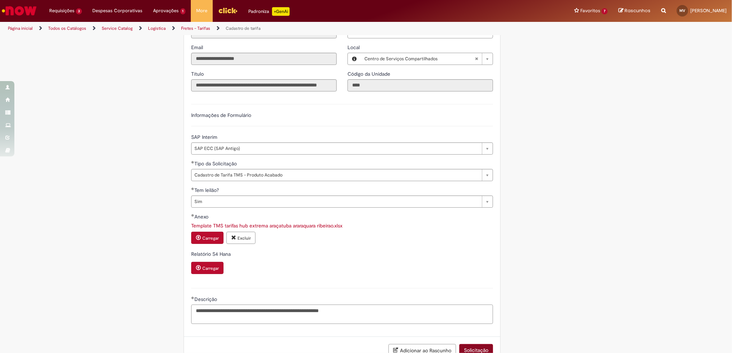  What do you see at coordinates (264, 59) in the screenshot?
I see `input: Email` at bounding box center [264, 59].